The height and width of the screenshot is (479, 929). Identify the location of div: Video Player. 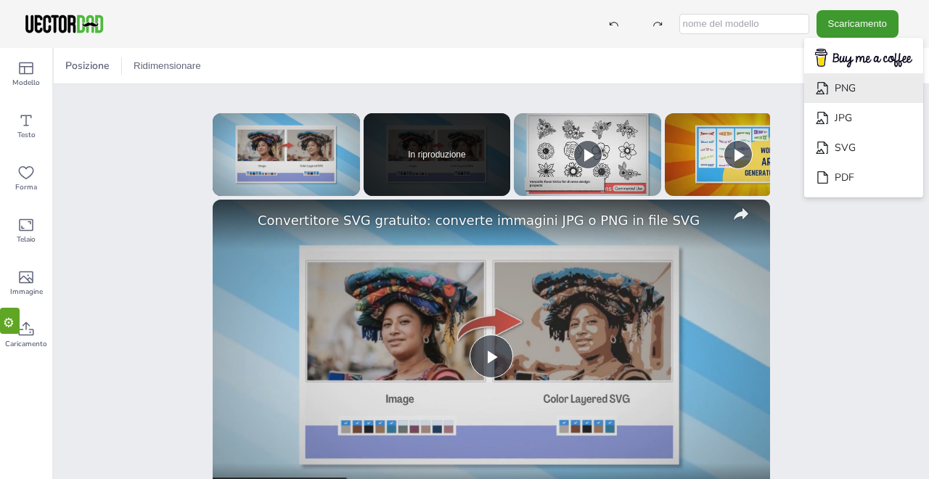
(286, 155).